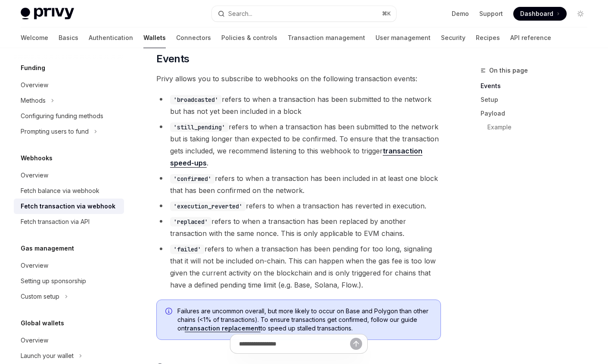  What do you see at coordinates (460, 14) in the screenshot?
I see `a: Demo` at bounding box center [460, 14].